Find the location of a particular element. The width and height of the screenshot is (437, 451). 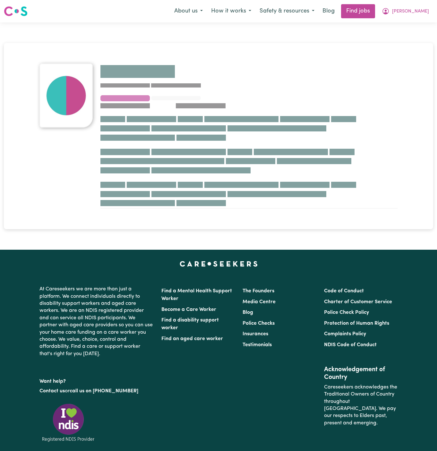

img: Careseekers logo is located at coordinates (16, 11).